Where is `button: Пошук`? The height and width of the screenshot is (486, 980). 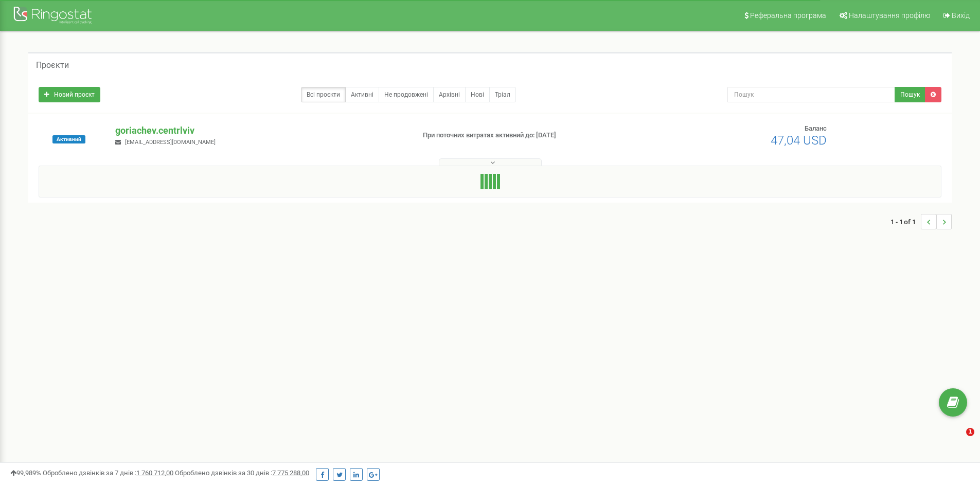 button: Пошук is located at coordinates (910, 95).